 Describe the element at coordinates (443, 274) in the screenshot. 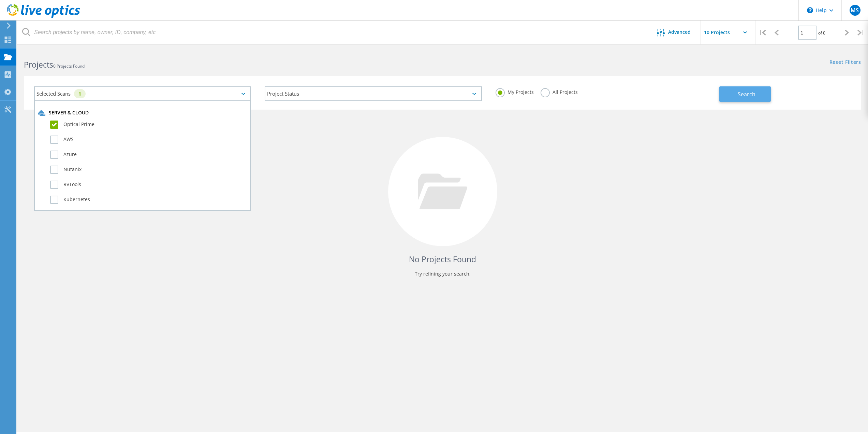

I see `p: Try refining your search.` at that location.